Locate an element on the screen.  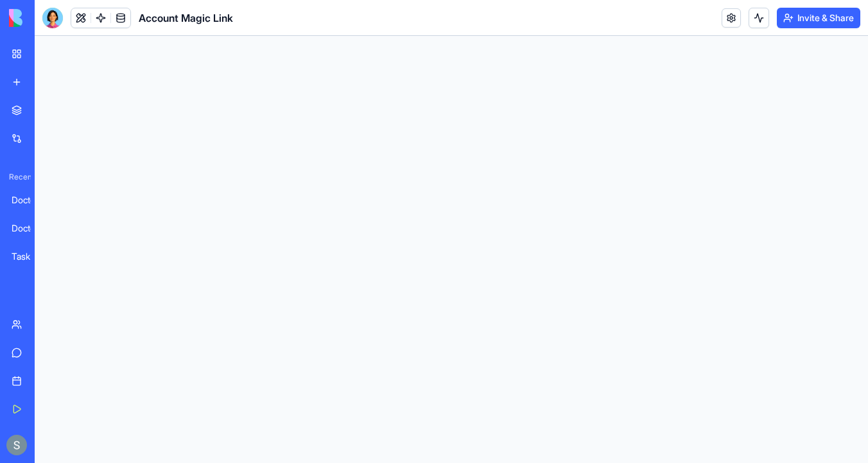
img: logo is located at coordinates (49, 18).